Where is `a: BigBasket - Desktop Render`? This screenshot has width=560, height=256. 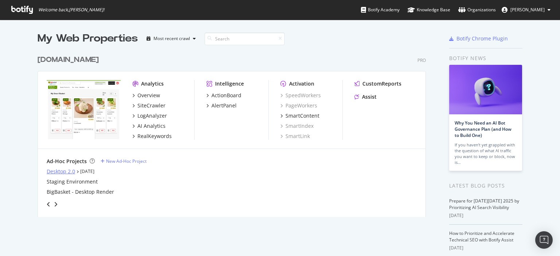
a: BigBasket - Desktop Render is located at coordinates (80, 192).